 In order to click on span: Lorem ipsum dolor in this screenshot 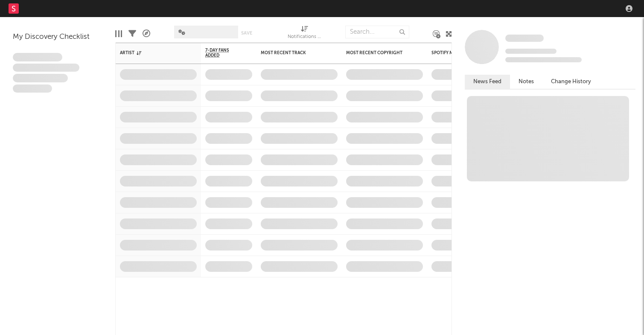, I will do `click(37, 57)`.